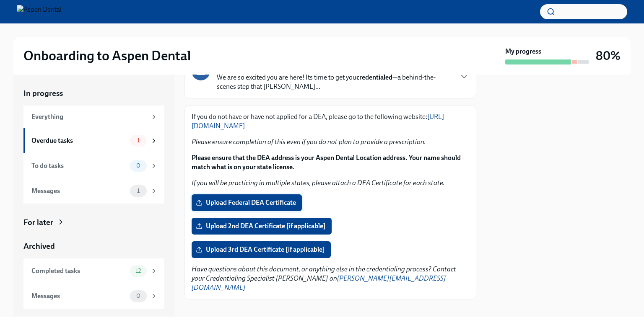  I want to click on a: Completed tasks12, so click(94, 271).